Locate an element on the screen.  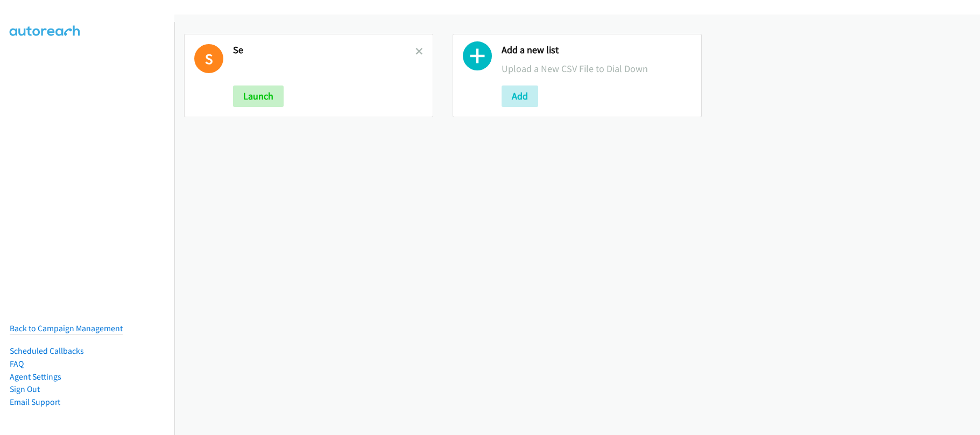
a: Agent Settings is located at coordinates (36, 377).